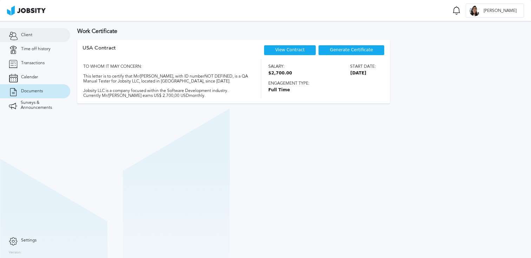 The image size is (531, 258). Describe the element at coordinates (280, 67) in the screenshot. I see `span: Salary:` at that location.